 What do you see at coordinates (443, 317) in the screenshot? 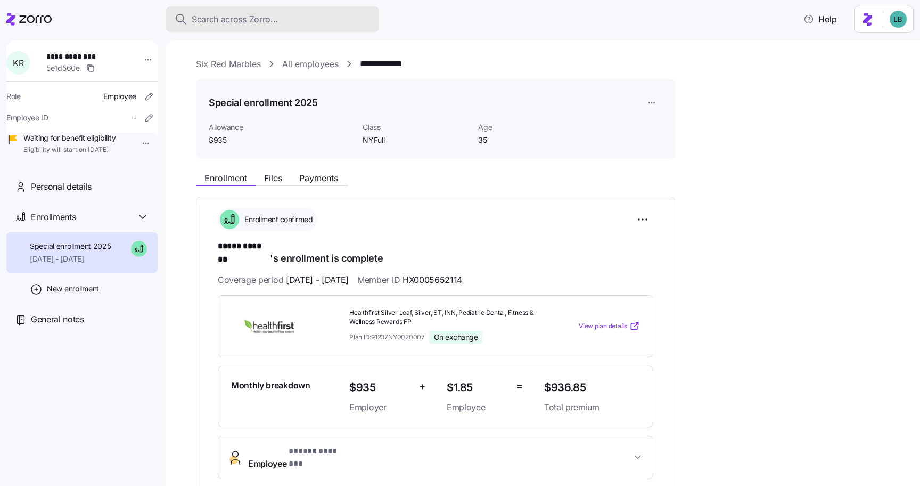
I see `span: Healthfirst Silver Leaf, Silver, ST, INN, Pediatric Dental, Fitness & Wellness Rewards FP` at bounding box center [443, 317].